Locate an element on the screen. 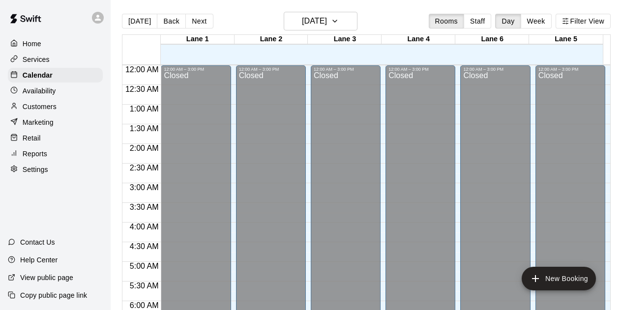  button: add is located at coordinates (558, 279).